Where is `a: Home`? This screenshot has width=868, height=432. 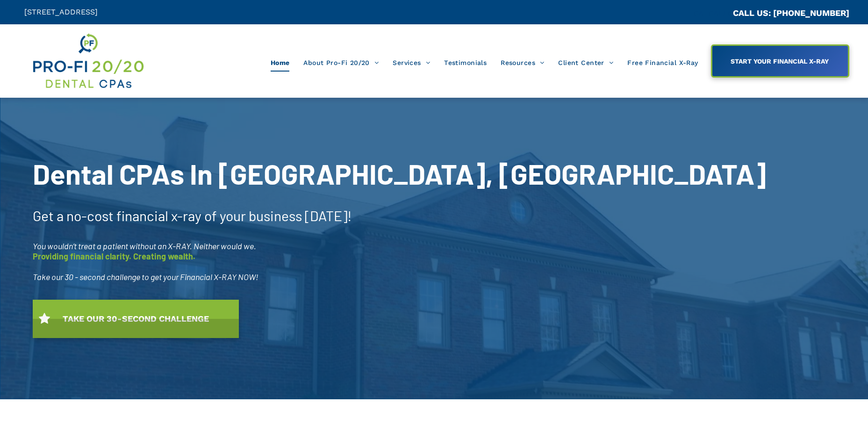 a: Home is located at coordinates (279, 62).